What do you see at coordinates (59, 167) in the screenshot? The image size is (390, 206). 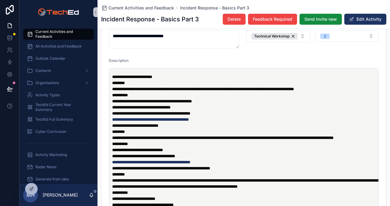 I see `a: Radar News` at bounding box center [59, 167].